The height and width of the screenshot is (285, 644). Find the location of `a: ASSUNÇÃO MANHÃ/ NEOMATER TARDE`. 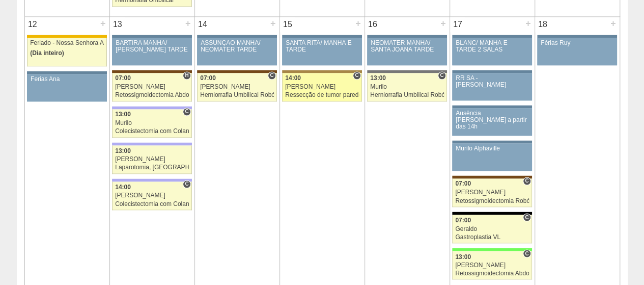

a: ASSUNÇÃO MANHÃ/ NEOMATER TARDE is located at coordinates (237, 51).